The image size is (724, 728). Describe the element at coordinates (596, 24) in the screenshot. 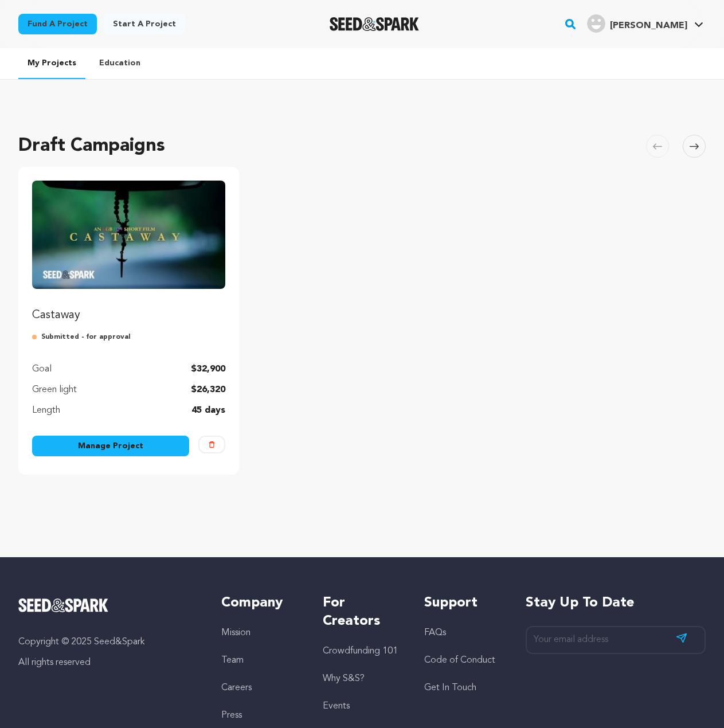

I see `img: user.png` at that location.